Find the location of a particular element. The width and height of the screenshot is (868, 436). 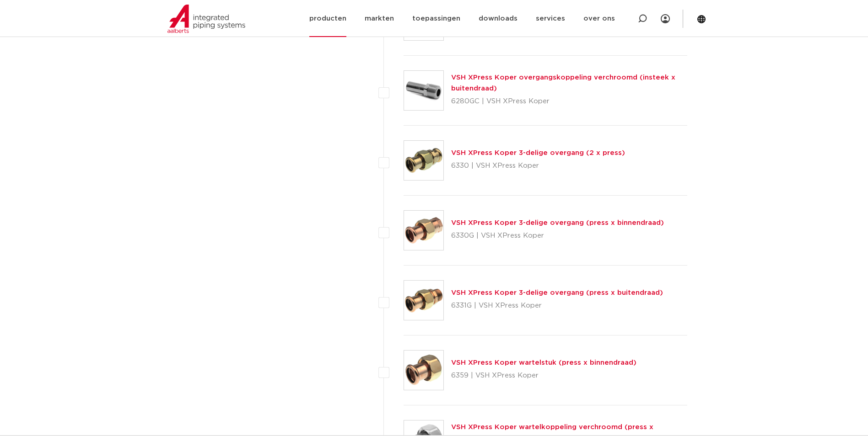

img: Thumbnail for VSH XPress Koper 3-delige overgang (press x binnendraad) is located at coordinates (424, 230).